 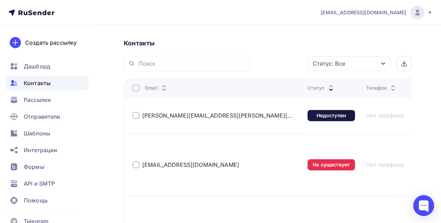 What do you see at coordinates (47, 167) in the screenshot?
I see `a: Формы` at bounding box center [47, 167].